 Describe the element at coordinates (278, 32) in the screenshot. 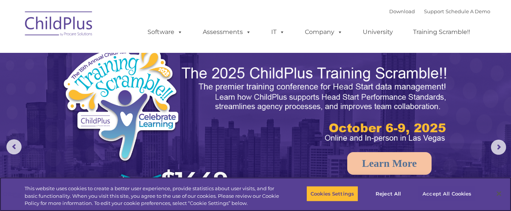

I see `a: IT` at that location.